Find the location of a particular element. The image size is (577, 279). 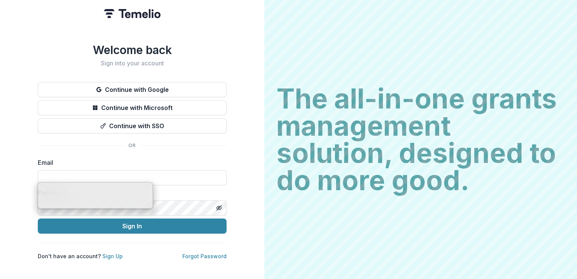

a: Sign Up is located at coordinates (112, 256).